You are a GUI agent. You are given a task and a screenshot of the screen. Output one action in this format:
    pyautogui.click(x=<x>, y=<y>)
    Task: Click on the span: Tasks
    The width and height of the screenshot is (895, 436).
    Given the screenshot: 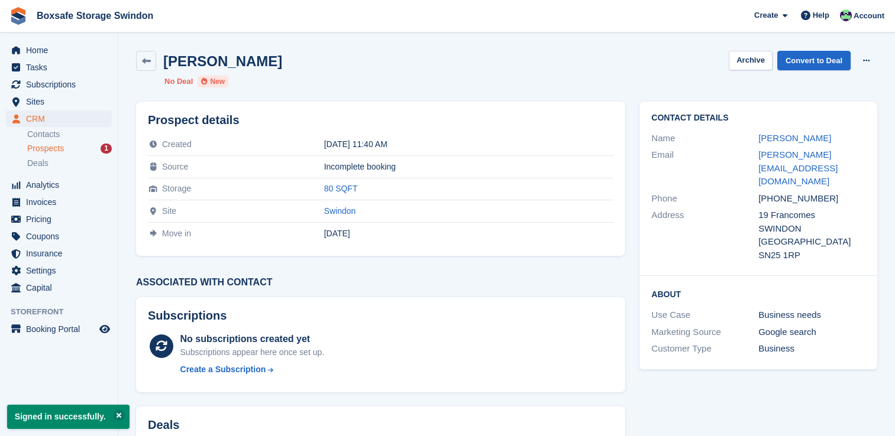 What is the action you would take?
    pyautogui.click(x=62, y=67)
    